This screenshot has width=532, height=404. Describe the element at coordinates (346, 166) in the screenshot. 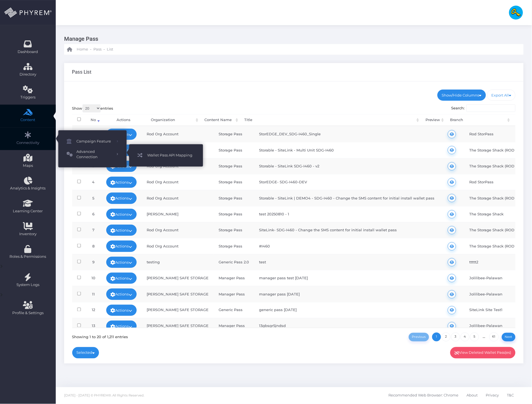

I see `td: Storable - SiteLink SDG-I460 - v2` at that location.